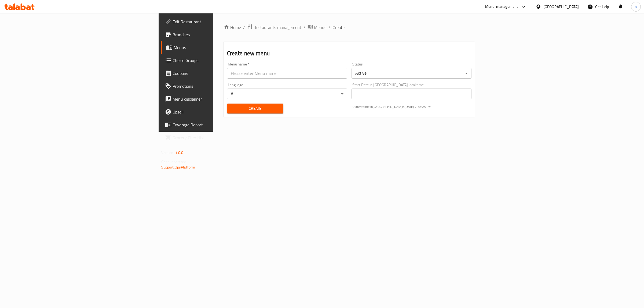  Describe the element at coordinates (217, 138) in the screenshot. I see `span: Grocery Checklist` at that location.